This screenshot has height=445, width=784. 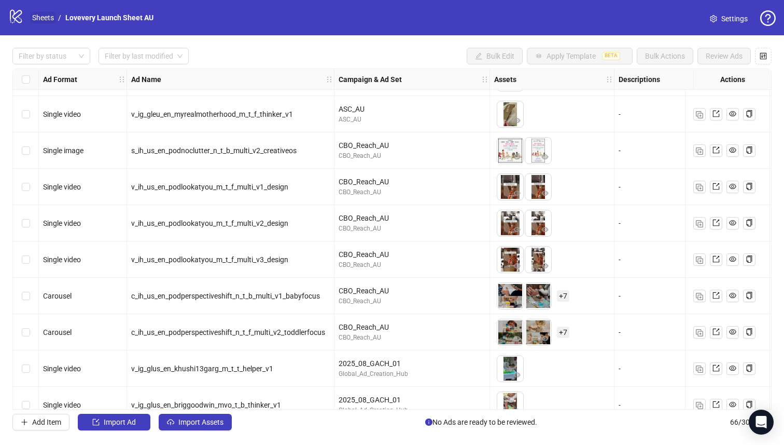 What do you see at coordinates (171, 422) in the screenshot?
I see `span: cloud-upload` at bounding box center [171, 422].